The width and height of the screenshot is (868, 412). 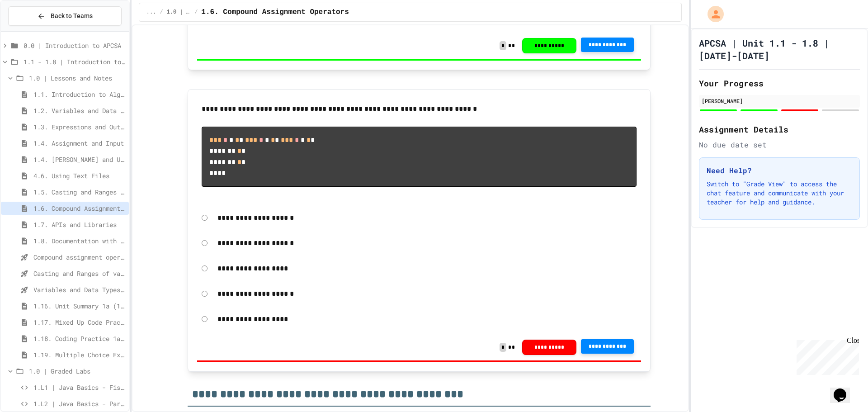 I want to click on span: 0.0 | Introduction to APCSA, so click(x=74, y=45).